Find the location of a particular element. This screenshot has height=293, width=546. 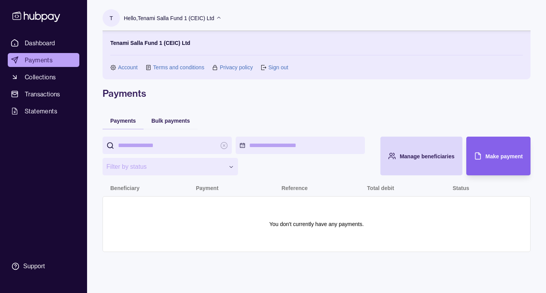

p: T is located at coordinates (111, 18).